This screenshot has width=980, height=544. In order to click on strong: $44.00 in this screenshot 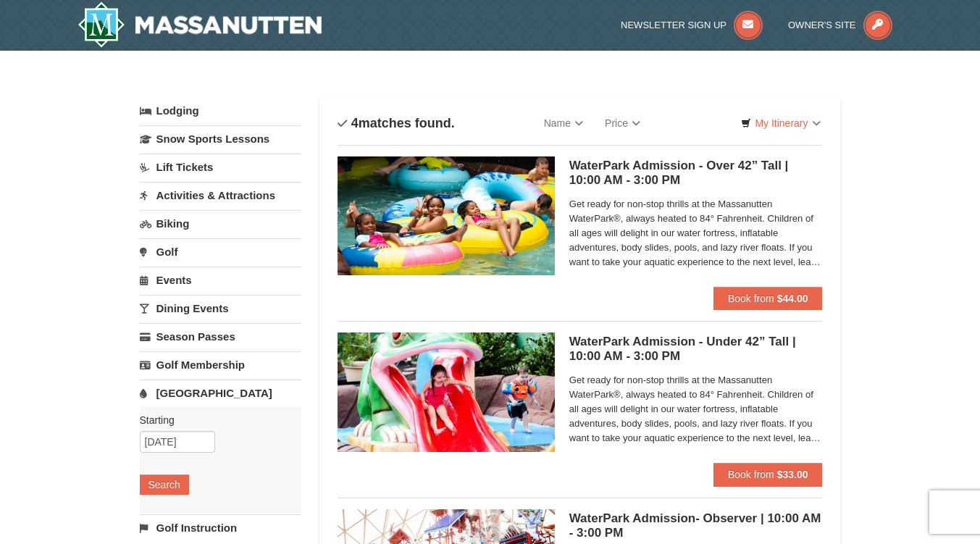, I will do `click(792, 298)`.